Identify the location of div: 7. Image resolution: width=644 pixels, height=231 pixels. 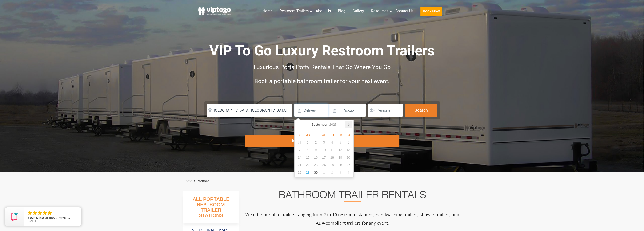
(299, 150).